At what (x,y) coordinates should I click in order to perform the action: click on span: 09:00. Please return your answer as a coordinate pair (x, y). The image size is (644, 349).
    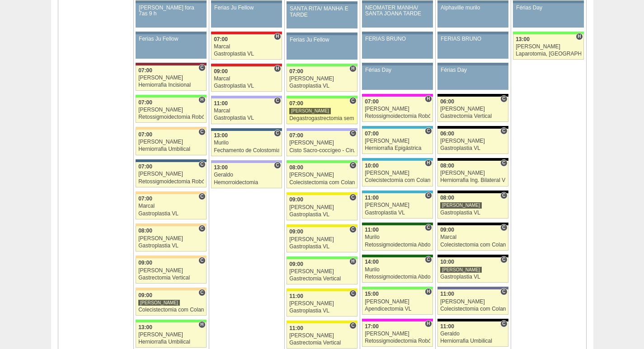
    Looking at the image, I should click on (447, 230).